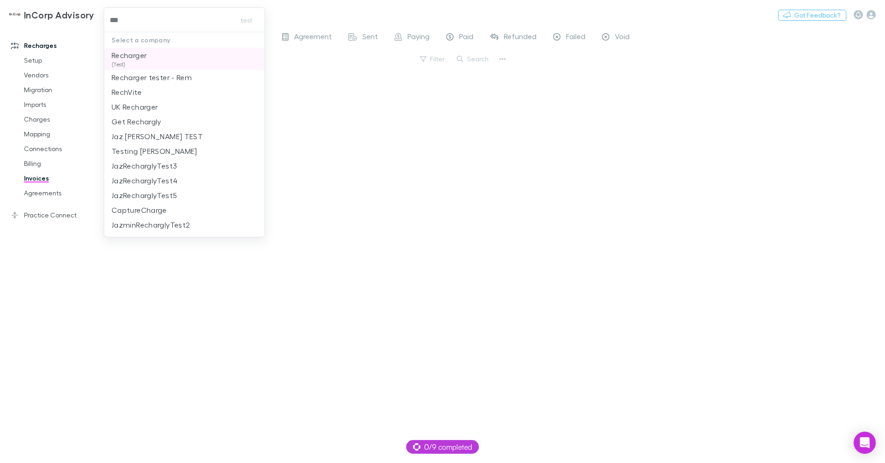  Describe the element at coordinates (246, 20) in the screenshot. I see `button: test` at that location.